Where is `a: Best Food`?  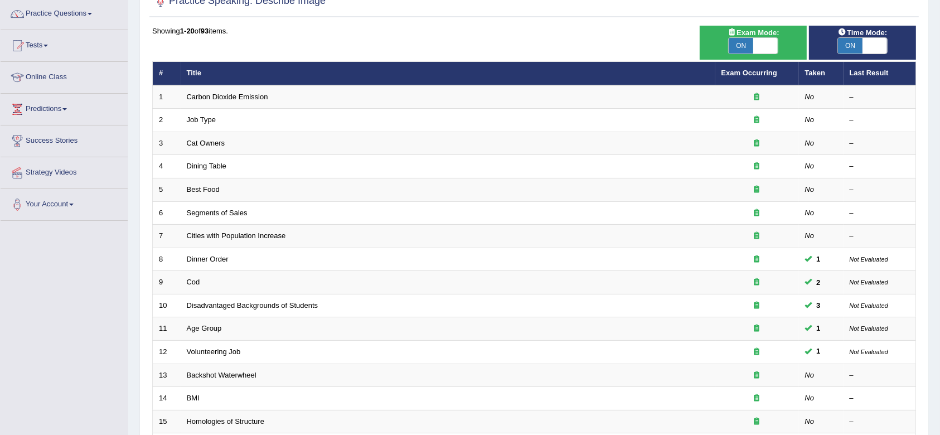 a: Best Food is located at coordinates (203, 189).